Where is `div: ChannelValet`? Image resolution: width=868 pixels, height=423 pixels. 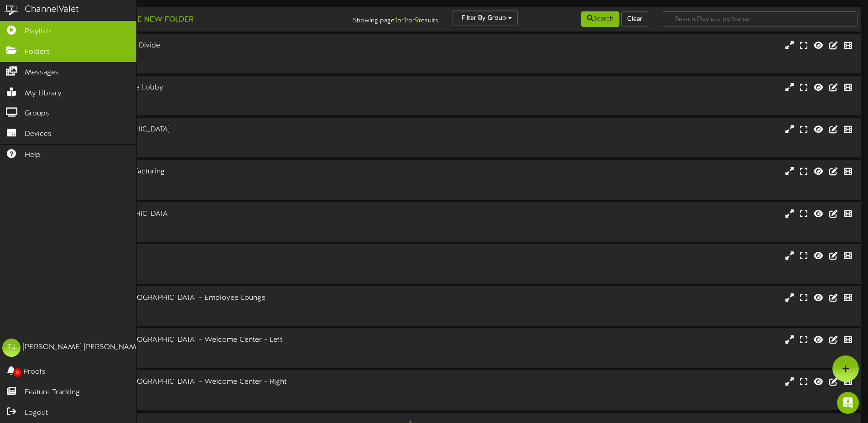 div: ChannelValet is located at coordinates (52, 9).